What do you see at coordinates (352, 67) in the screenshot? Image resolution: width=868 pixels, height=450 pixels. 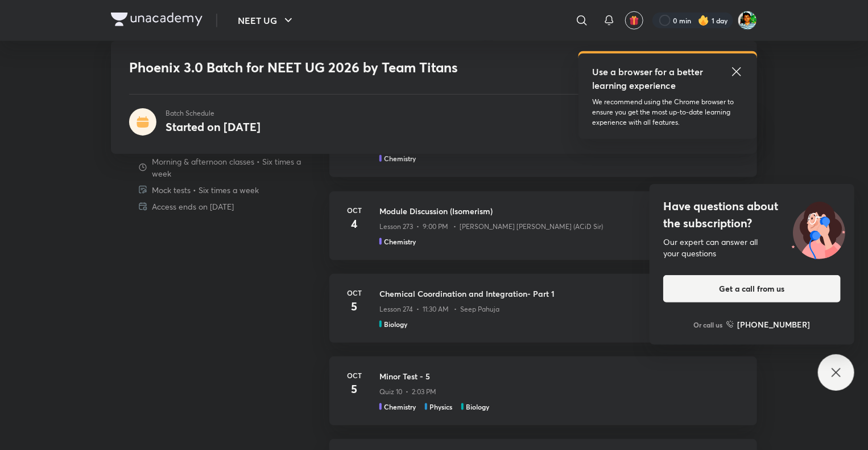 I see `h1: Phoenix 3.0 Batch for NEET UG 2026 by Team Titans` at bounding box center [352, 67].